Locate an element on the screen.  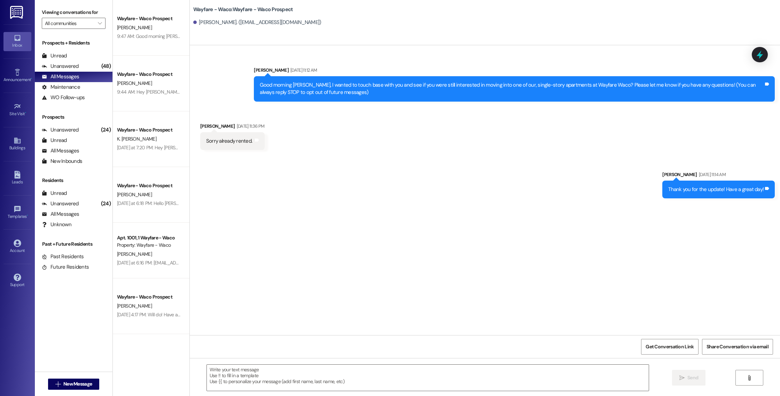
div: Apt. 1001, 1 Wayfare - Waco is located at coordinates (149, 238).